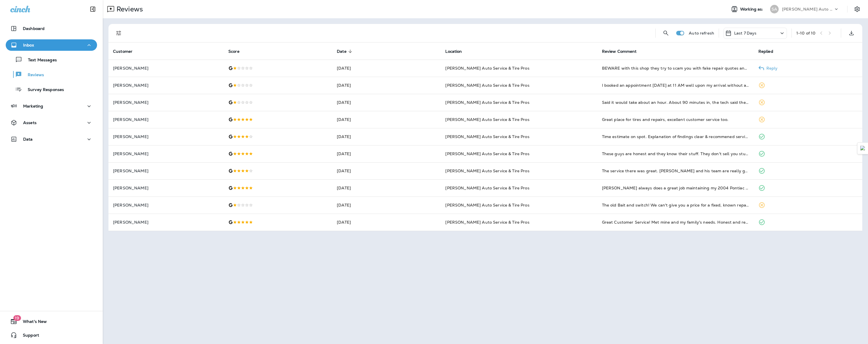 This screenshot has height=344, width=868. I want to click on p: Last 7 Days, so click(746, 33).